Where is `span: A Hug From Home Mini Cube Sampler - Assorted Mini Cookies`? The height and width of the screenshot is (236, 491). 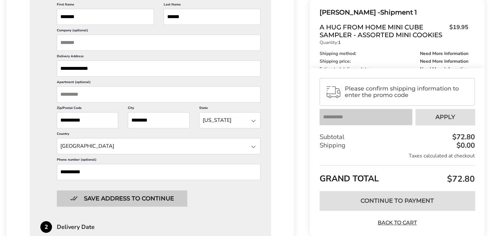 span: A Hug From Home Mini Cube Sampler - Assorted Mini Cookies is located at coordinates (383, 31).